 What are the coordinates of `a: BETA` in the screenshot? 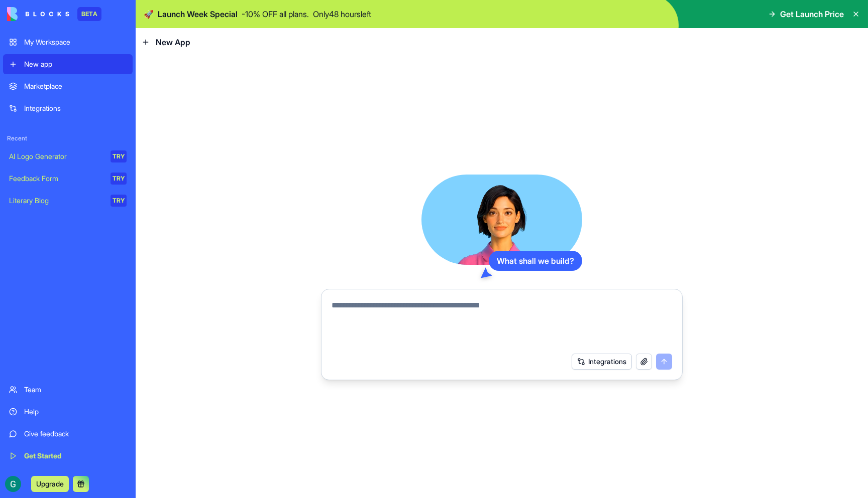 It's located at (54, 14).